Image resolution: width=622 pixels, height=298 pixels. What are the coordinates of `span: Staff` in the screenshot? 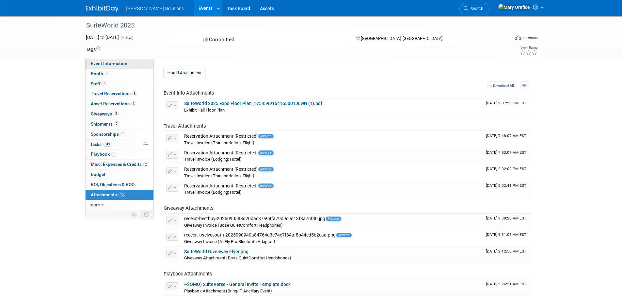 It's located at (99, 84).